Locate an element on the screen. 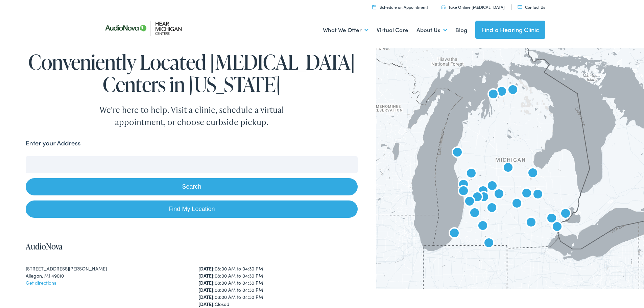  a: Schedule an Appointment is located at coordinates (400, 7).